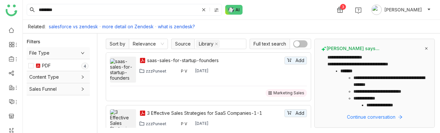  Describe the element at coordinates (269, 44) in the screenshot. I see `span: Full text search` at that location.